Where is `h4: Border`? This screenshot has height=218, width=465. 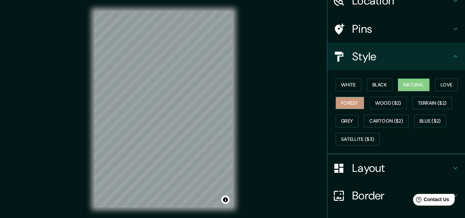 h4: Border is located at coordinates (402, 196).